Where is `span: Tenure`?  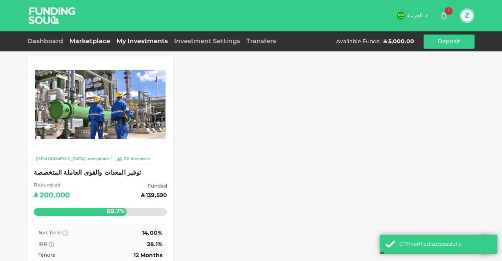
span: Tenure is located at coordinates (47, 255).